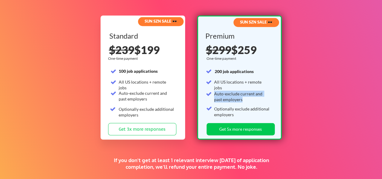 This screenshot has width=382, height=179. Describe the element at coordinates (138, 71) in the screenshot. I see `strong: 100 job applications` at that location.